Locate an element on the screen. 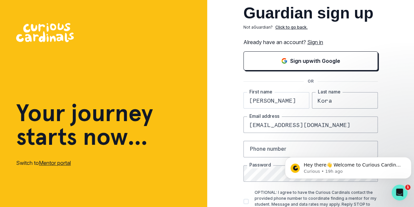  p: Message from Curious, sent 19h ago is located at coordinates (71, 28).